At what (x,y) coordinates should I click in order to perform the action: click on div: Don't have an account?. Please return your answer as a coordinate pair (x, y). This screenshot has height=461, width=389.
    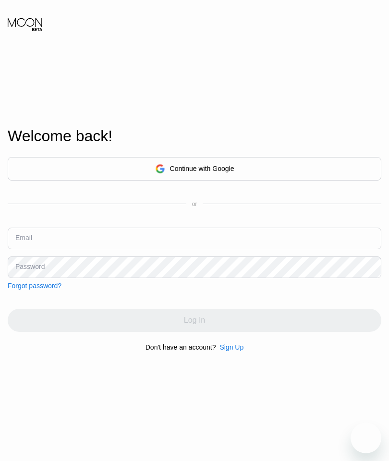
    Looking at the image, I should click on (181, 348).